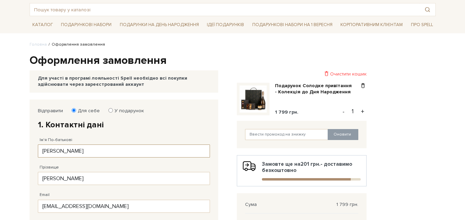 This screenshot has height=220, width=465. Describe the element at coordinates (124, 82) in the screenshot. I see `div: Для участі в програмі лояльності Spell необхідно всі покупки здійснювати через зареєстрований акк...` at that location.